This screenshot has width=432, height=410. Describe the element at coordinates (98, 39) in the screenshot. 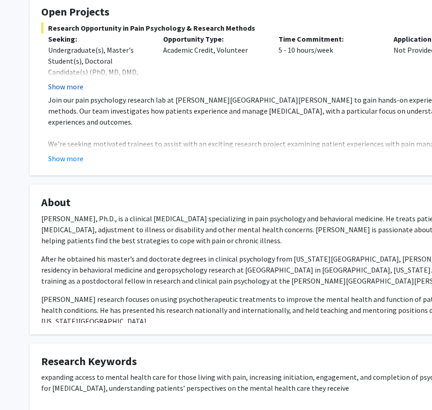

I see `p: Seeking:` at that location.